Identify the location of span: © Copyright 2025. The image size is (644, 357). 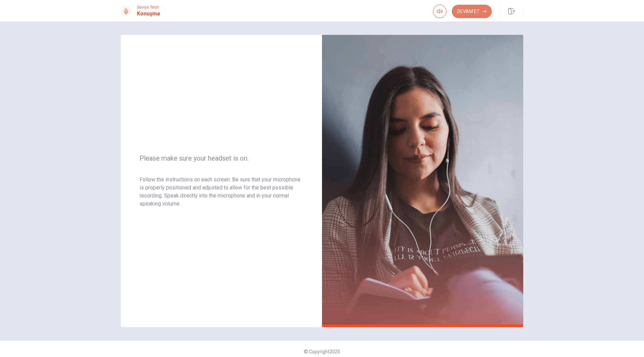
(322, 352).